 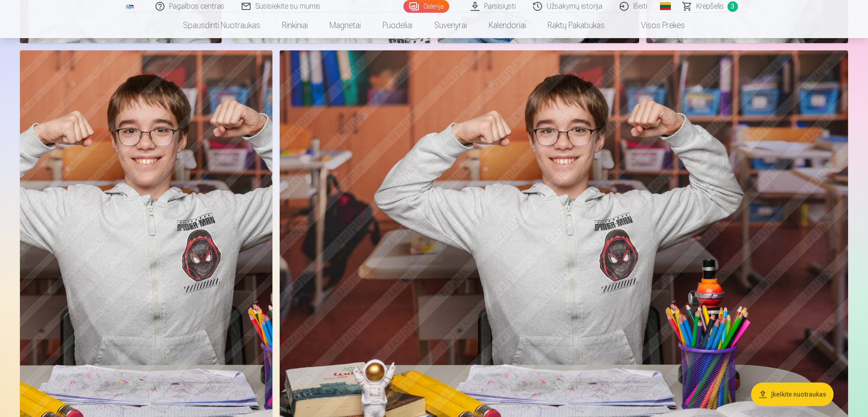 What do you see at coordinates (221, 25) in the screenshot?
I see `a: Spausdinti nuotraukas` at bounding box center [221, 25].